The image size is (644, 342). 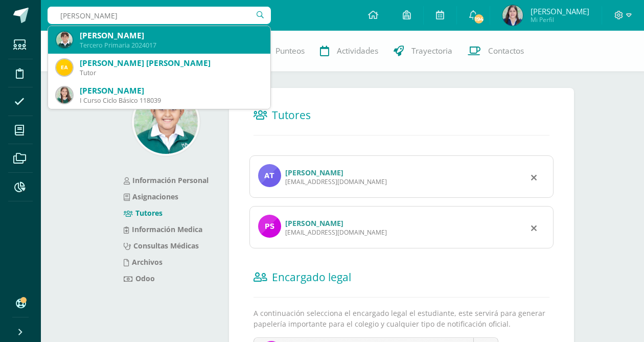 I want to click on span: 194, so click(x=479, y=19).